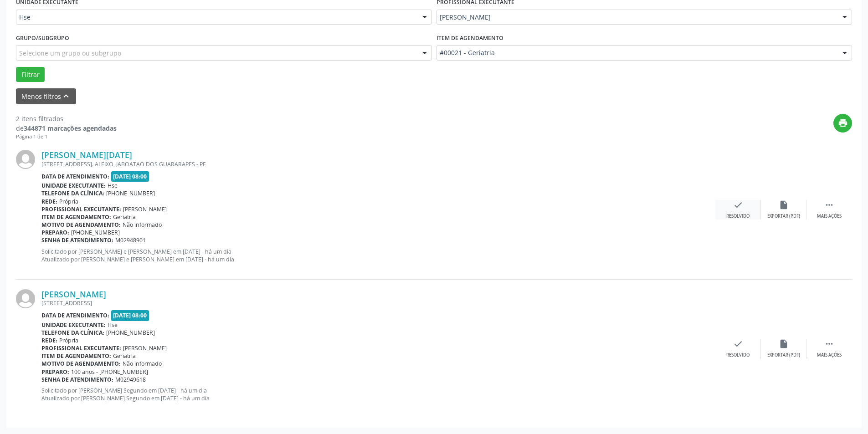 This screenshot has height=434, width=868. I want to click on button: Menos filtroskeyboard_arrow_up, so click(46, 96).